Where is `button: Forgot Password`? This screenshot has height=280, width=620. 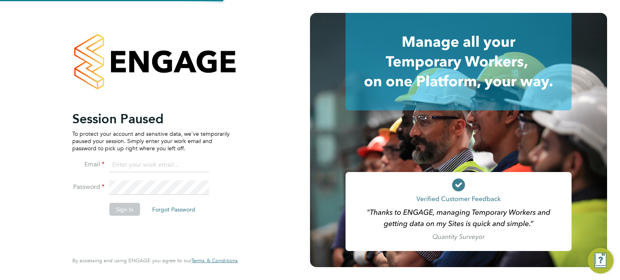
button: Forgot Password is located at coordinates (173, 209).